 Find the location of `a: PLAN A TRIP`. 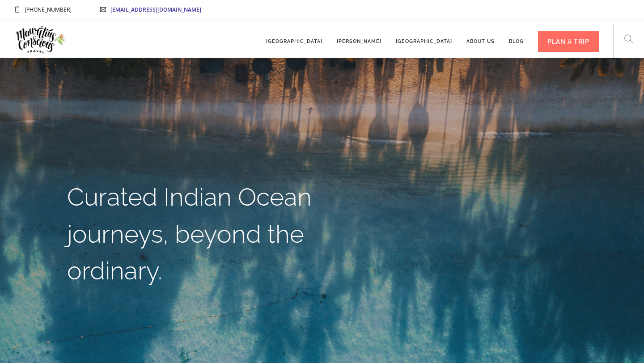

a: PLAN A TRIP is located at coordinates (568, 37).